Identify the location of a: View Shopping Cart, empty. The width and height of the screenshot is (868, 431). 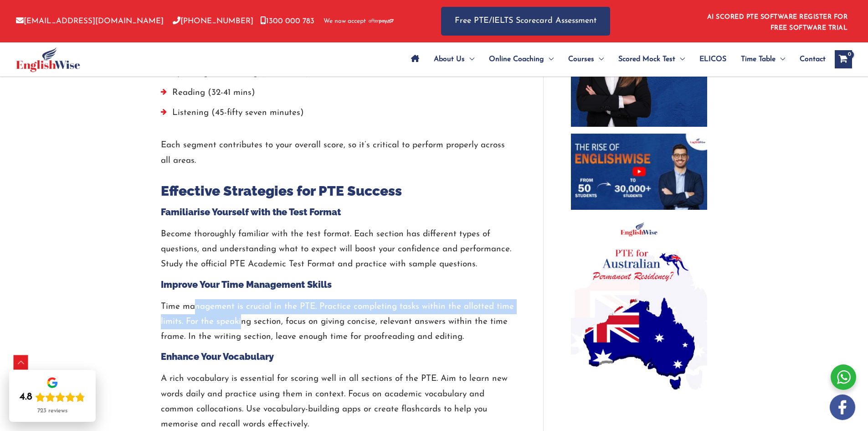
(843, 59).